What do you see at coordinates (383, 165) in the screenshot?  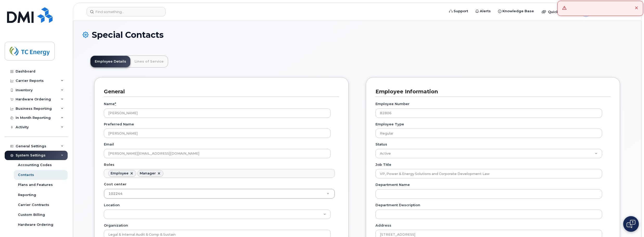 I see `label: Job Title` at bounding box center [383, 165].